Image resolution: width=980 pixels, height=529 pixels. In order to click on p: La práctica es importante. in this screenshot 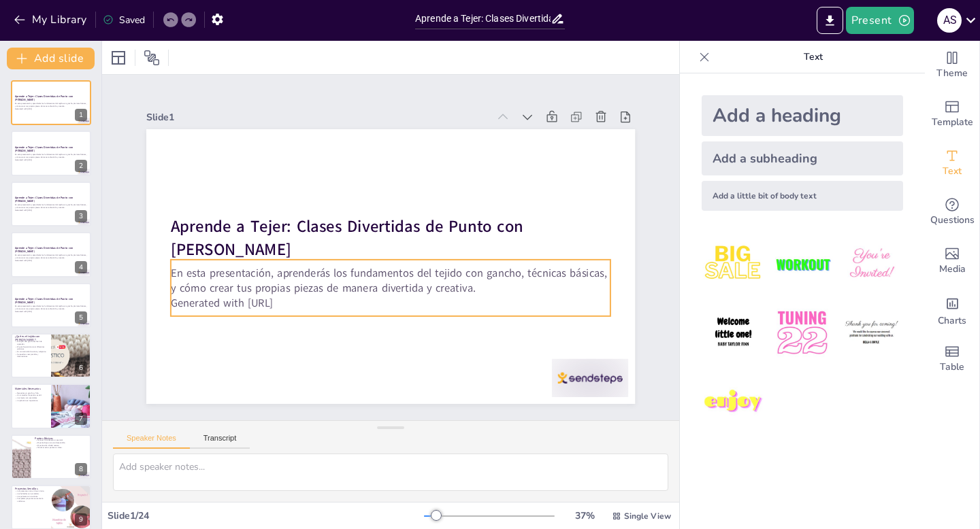, I will do `click(31, 401)`.